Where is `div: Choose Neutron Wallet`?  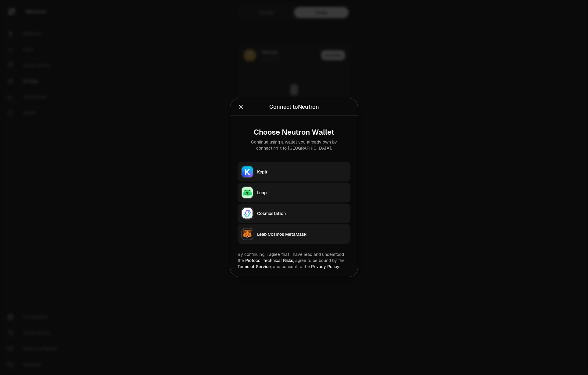 div: Choose Neutron Wallet is located at coordinates (294, 132).